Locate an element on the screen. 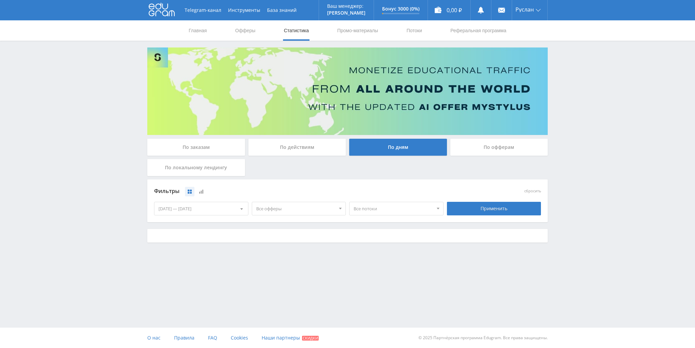 The height and width of the screenshot is (348, 695). div: По локальному лендингу is located at coordinates (196, 168).